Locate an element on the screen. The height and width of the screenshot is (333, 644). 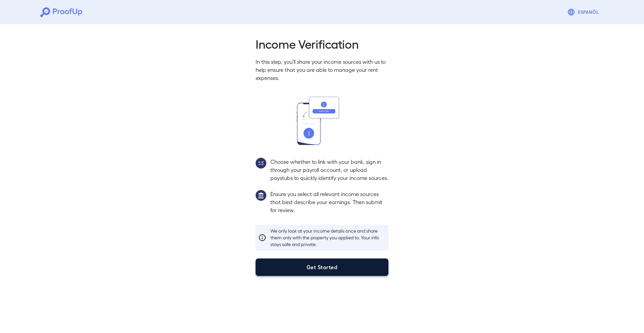
img: transfer_money.svg is located at coordinates (322, 121).